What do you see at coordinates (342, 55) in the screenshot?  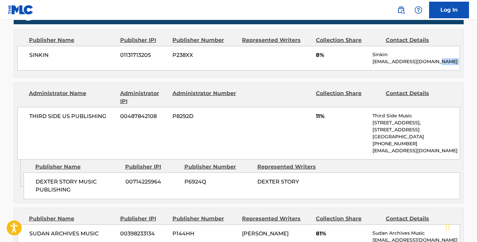 I see `span: 8%` at bounding box center [342, 55].